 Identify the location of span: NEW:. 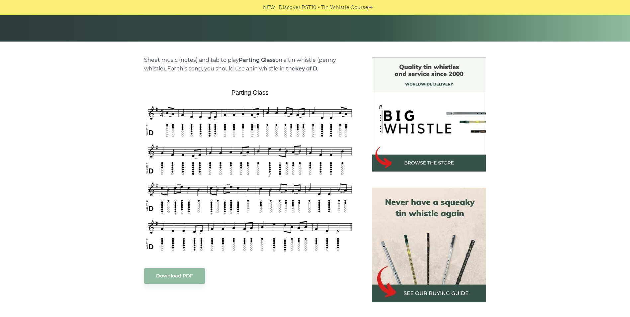
(270, 7).